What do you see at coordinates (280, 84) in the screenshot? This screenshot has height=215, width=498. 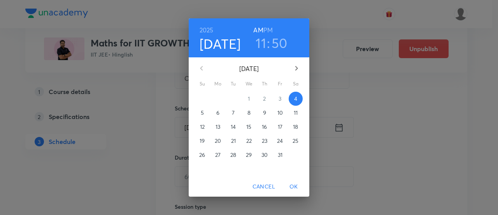 I see `span: Fr` at bounding box center [280, 84].